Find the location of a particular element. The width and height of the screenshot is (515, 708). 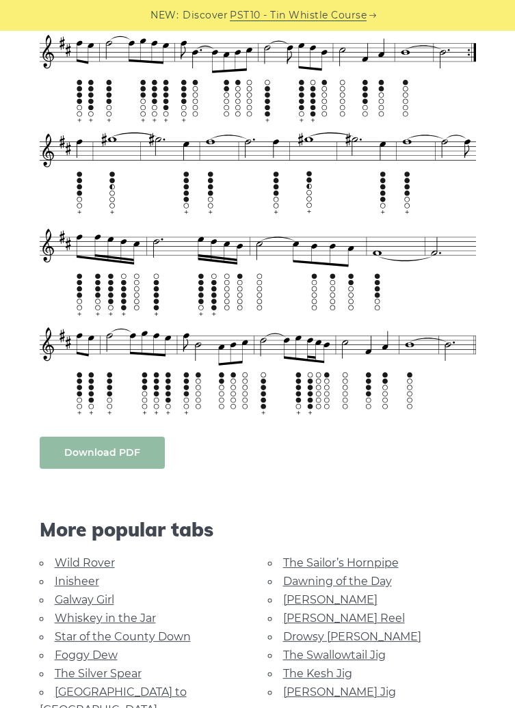

a: The Silver Spear is located at coordinates (98, 674).